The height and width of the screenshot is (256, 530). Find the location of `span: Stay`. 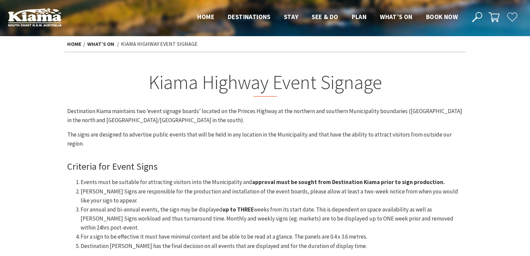

span: Stay is located at coordinates (291, 17).